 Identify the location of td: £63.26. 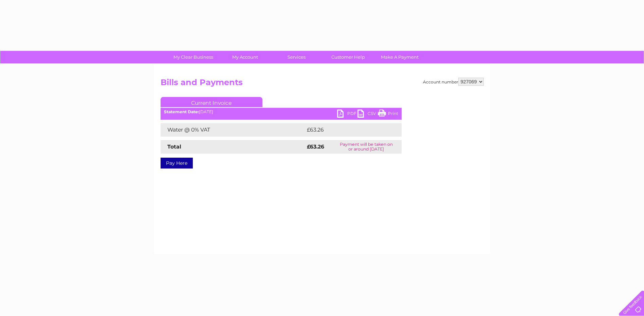
(346, 130).